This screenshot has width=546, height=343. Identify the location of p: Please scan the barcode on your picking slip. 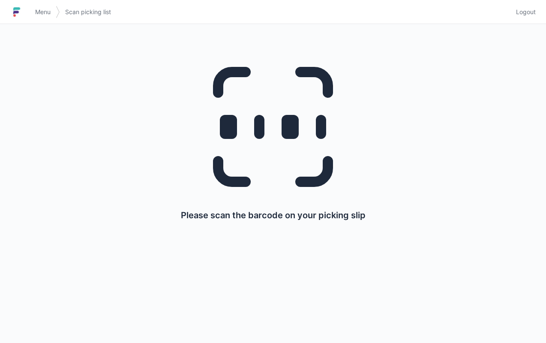
(273, 215).